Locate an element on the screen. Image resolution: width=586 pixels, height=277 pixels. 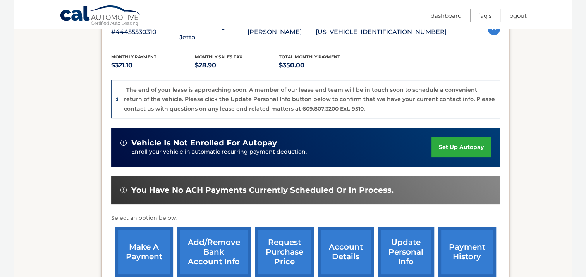
p: $350.00 is located at coordinates (320, 65).